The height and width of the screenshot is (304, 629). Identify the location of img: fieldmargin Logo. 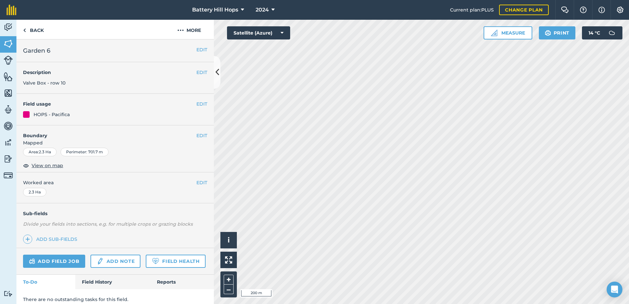
(12, 10).